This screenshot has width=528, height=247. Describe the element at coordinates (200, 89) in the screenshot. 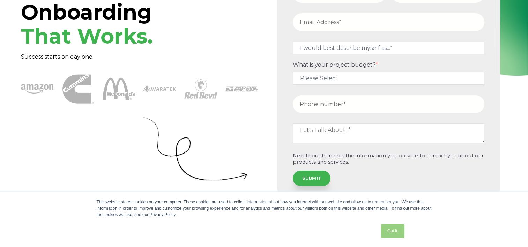

I see `img: Red Devil` at that location.